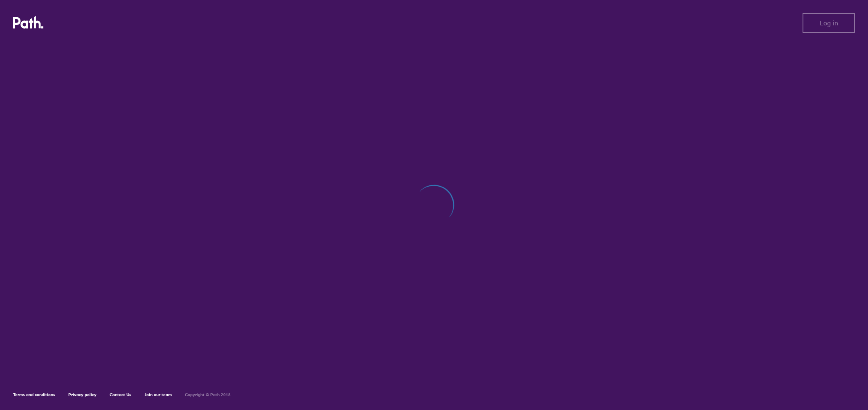  Describe the element at coordinates (829, 23) in the screenshot. I see `button: Log in` at that location.